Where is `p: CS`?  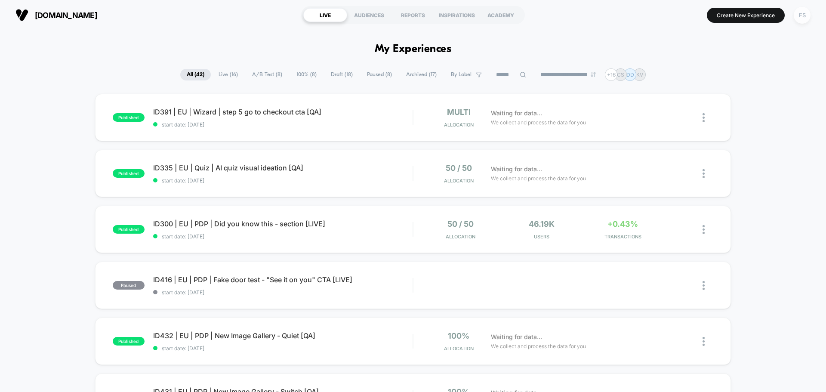 p: CS is located at coordinates (620, 74).